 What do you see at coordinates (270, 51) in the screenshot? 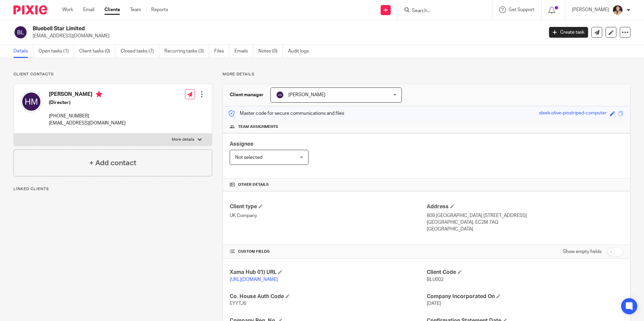
I see `a: Notes (0)` at bounding box center [270, 51].